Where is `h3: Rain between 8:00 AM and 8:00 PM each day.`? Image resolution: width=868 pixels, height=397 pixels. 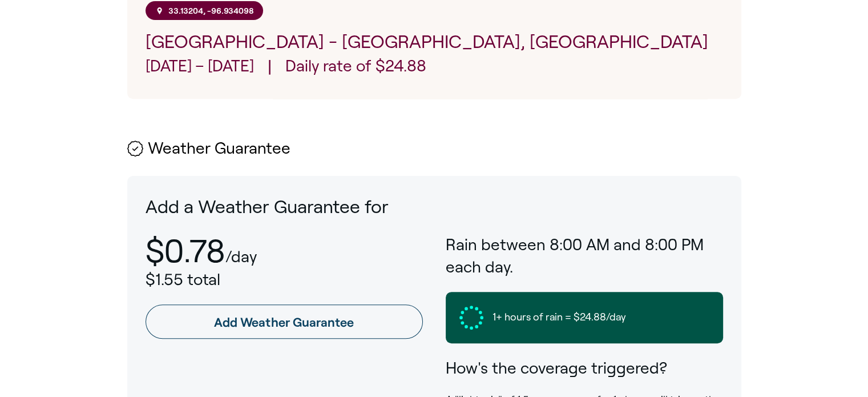
h3: Rain between 8:00 AM and 8:00 PM each day. is located at coordinates (584, 256).